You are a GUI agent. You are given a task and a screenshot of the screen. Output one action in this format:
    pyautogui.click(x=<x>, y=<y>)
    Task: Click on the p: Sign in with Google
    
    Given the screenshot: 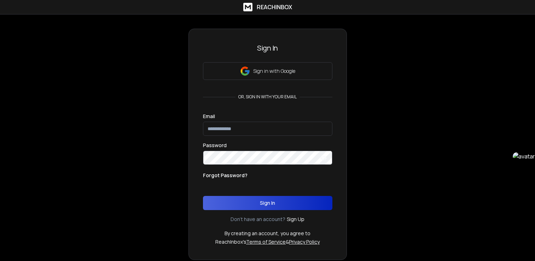 What is the action you would take?
    pyautogui.click(x=274, y=71)
    